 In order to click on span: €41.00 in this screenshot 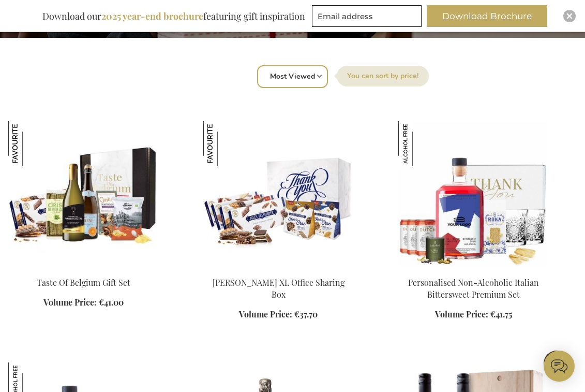, I will do `click(111, 301)`.